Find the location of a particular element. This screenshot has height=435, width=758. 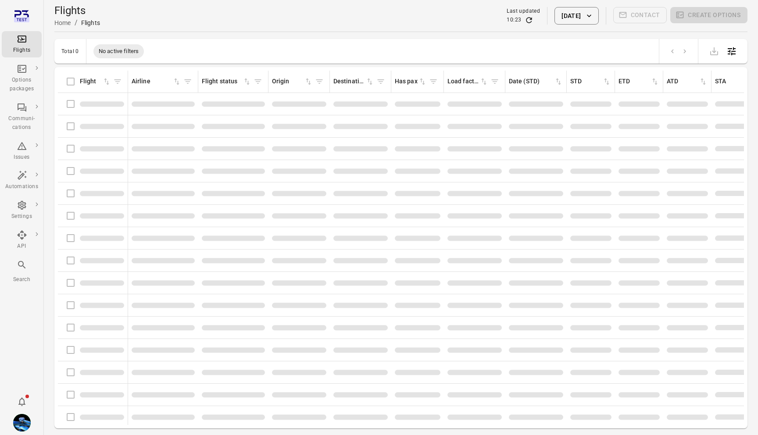

button: Notifications is located at coordinates (22, 402).